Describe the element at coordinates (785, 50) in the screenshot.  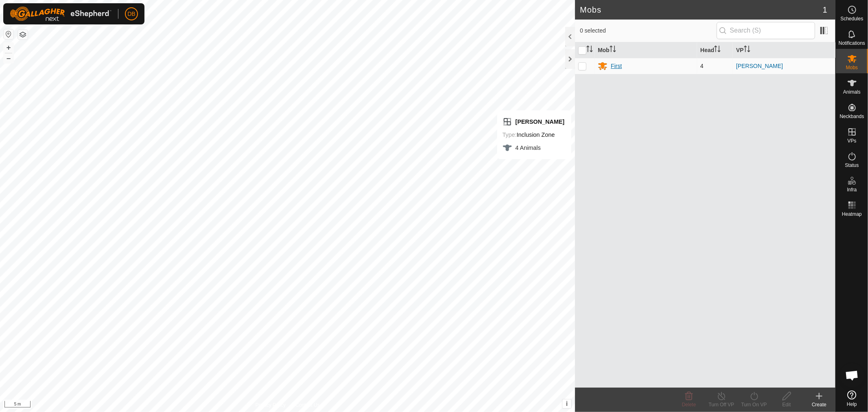
I see `th: VP` at that location.